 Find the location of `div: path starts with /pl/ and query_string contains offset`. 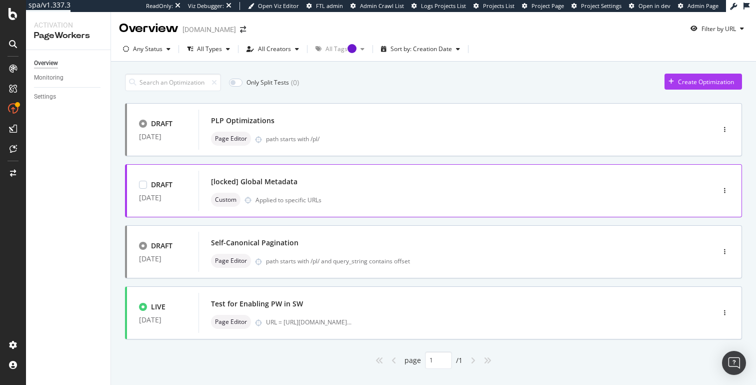

div: path starts with /pl/ and query_string contains offset is located at coordinates (469, 261).